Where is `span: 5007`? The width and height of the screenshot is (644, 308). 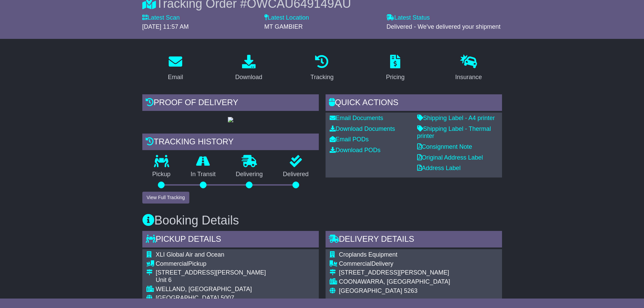
span: 5007 is located at coordinates (227, 298).